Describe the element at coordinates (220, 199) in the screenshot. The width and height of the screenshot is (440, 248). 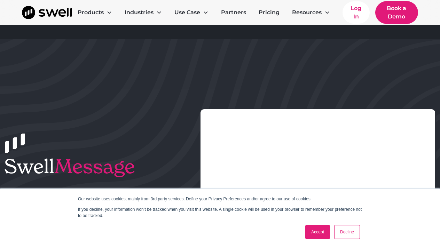
I see `p: Our website uses cookies, mainly from 3rd party services. Define your Privacy Preferences and/or ...` at that location.